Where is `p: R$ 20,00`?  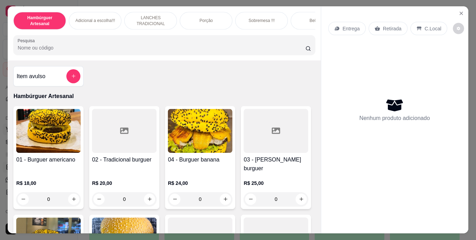 p: R$ 20,00 is located at coordinates (124, 183).